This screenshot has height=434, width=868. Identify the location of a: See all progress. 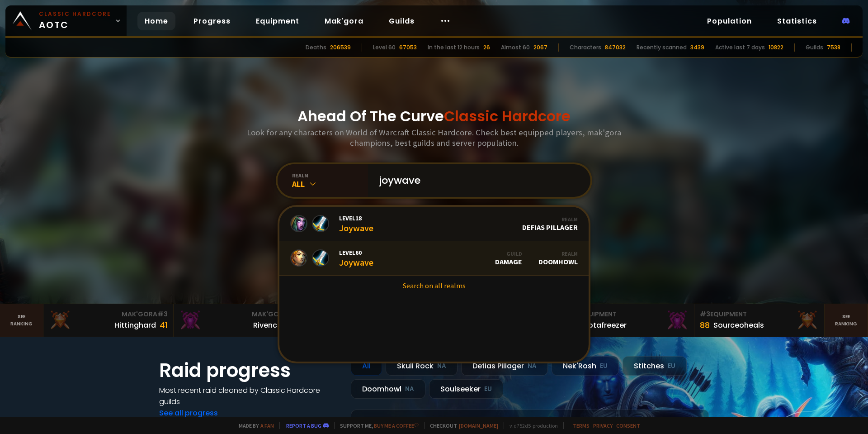
(188, 413).